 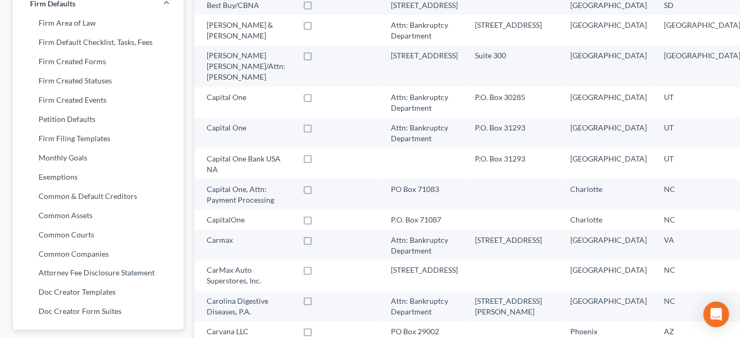 What do you see at coordinates (98, 42) in the screenshot?
I see `a: Firm Default Checklist, Tasks, Fees` at bounding box center [98, 42].